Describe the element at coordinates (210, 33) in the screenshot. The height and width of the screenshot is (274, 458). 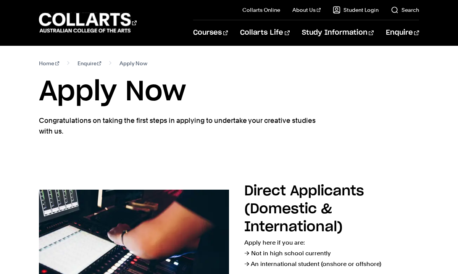
I see `a: Courses` at that location.